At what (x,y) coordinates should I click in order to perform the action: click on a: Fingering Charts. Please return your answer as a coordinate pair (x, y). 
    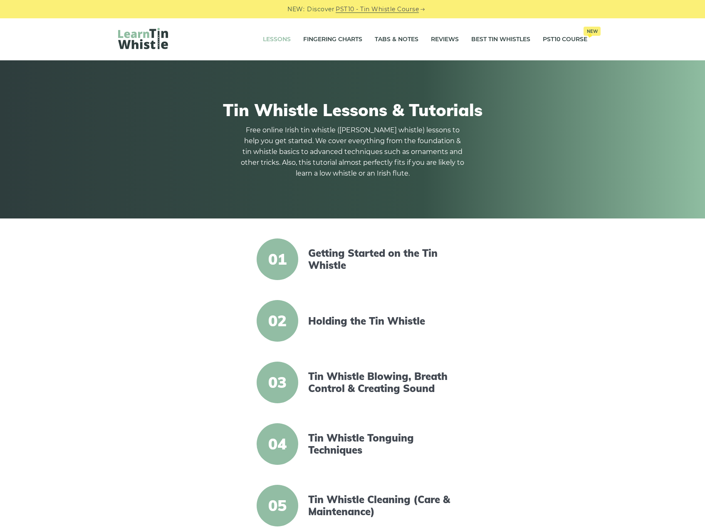
    Looking at the image, I should click on (333, 40).